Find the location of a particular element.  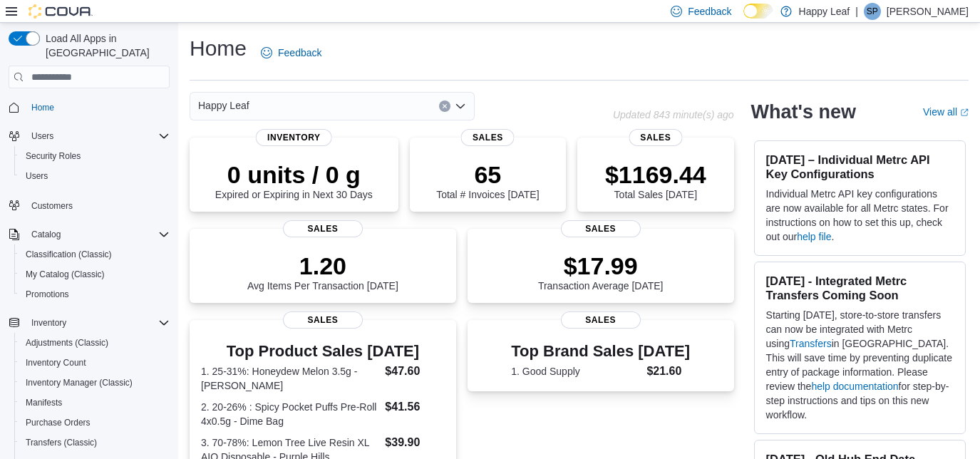

p: Happy Leaf is located at coordinates (825, 12).